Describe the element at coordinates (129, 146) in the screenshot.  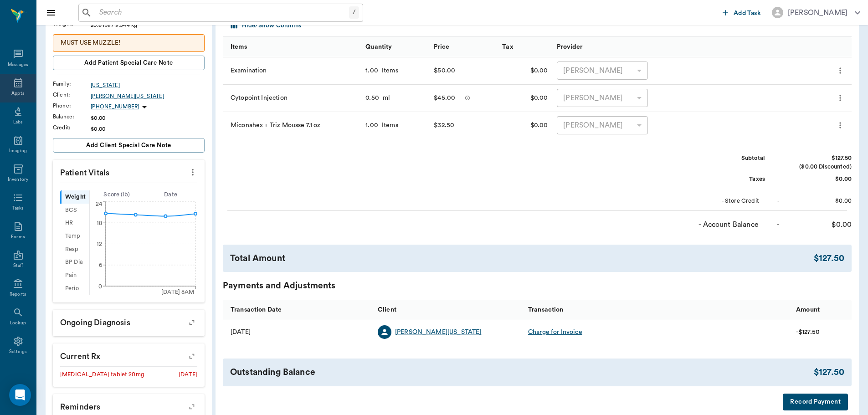
I see `button: Add client Special Care Note` at that location.